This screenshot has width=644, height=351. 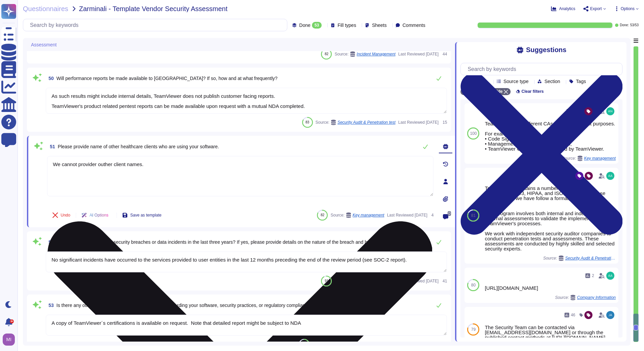 What do you see at coordinates (473, 330) in the screenshot?
I see `span: 79` at bounding box center [473, 330].